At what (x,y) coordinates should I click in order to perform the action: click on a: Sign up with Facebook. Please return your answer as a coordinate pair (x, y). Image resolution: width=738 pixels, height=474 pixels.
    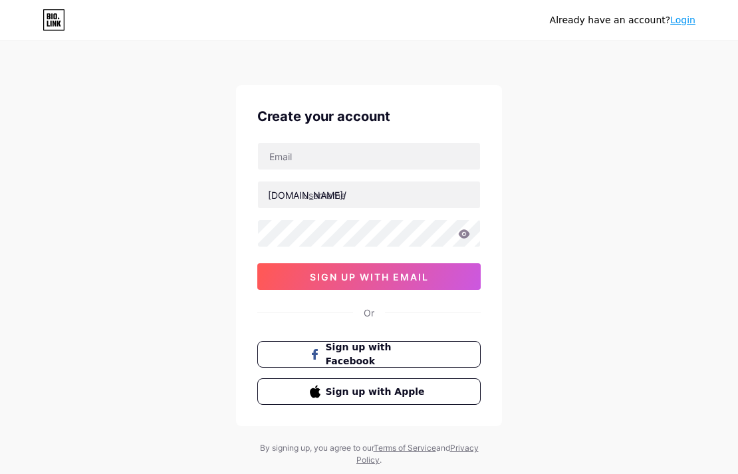
    Looking at the image, I should click on (369, 354).